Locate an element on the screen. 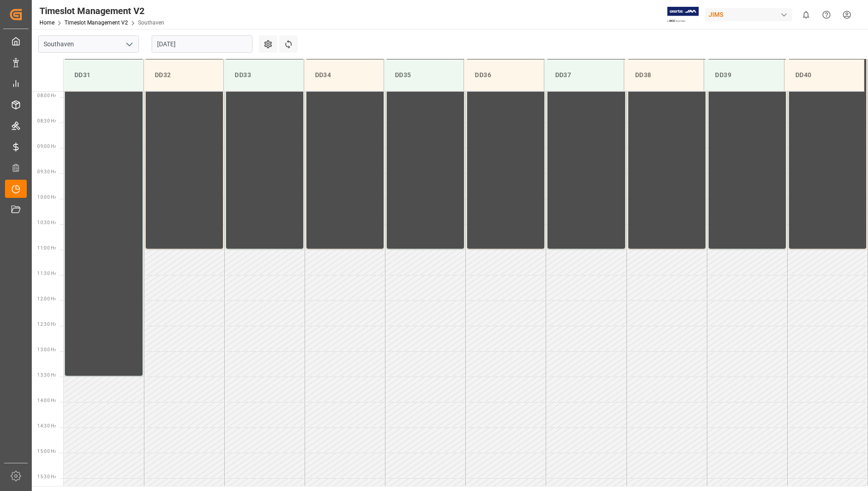  button: open menu is located at coordinates (129, 44).